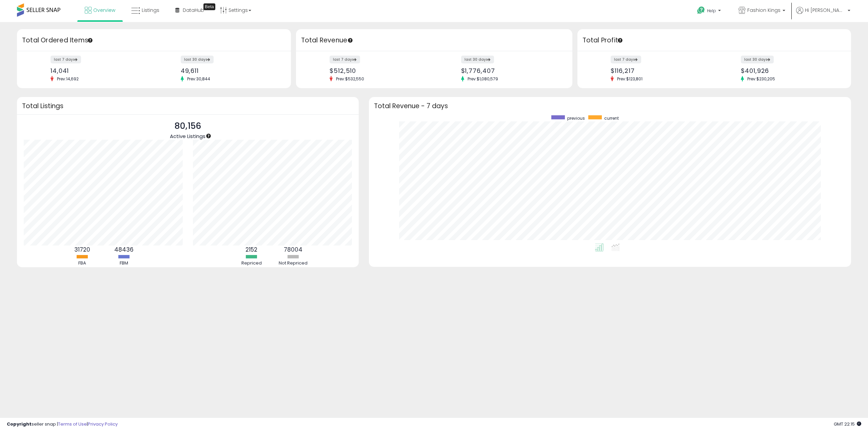 This screenshot has height=431, width=868. Describe the element at coordinates (252, 263) in the screenshot. I see `div: Repriced` at that location.